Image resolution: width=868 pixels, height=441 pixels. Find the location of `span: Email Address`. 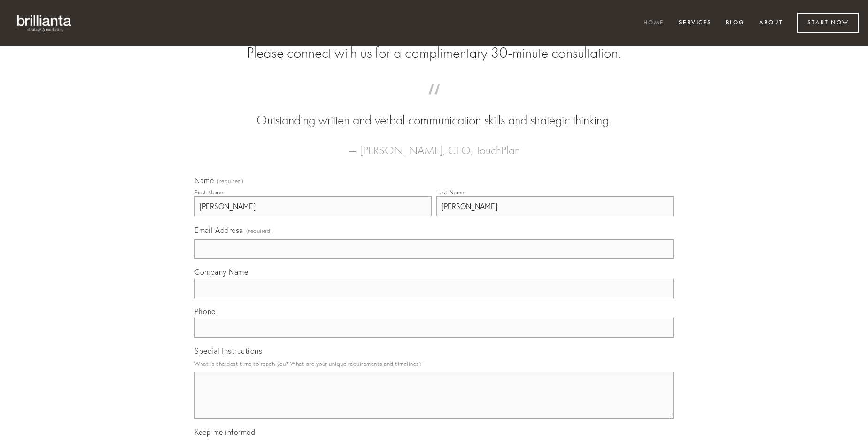

span: Email Address is located at coordinates (218, 230).